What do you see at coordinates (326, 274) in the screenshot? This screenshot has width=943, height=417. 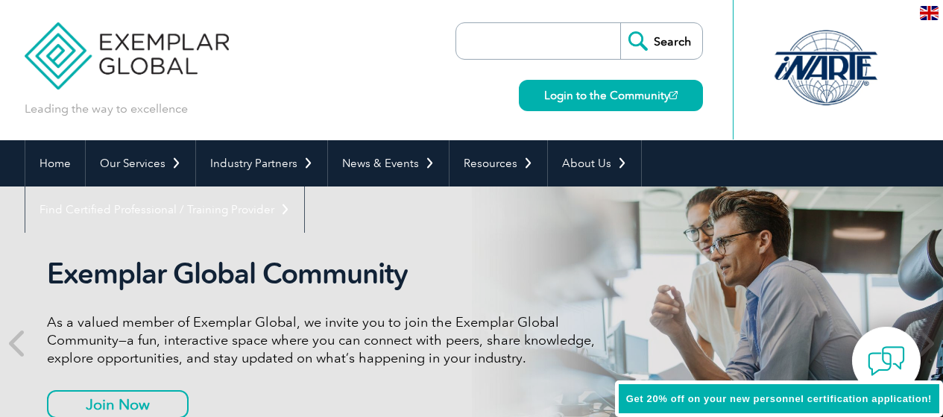 I see `h2: Exemplar Global Community` at bounding box center [326, 274].